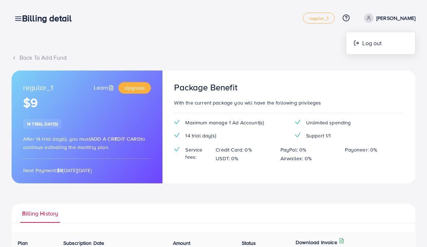 Image resolution: width=427 pixels, height=247 pixels. Describe the element at coordinates (296, 158) in the screenshot. I see `p: Airwallex: 0%` at that location.